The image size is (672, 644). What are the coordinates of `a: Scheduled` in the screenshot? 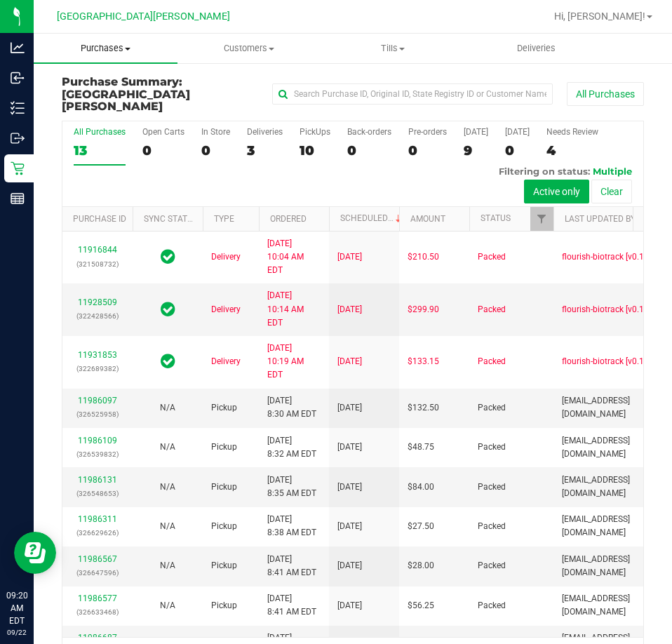 It's located at (372, 218).